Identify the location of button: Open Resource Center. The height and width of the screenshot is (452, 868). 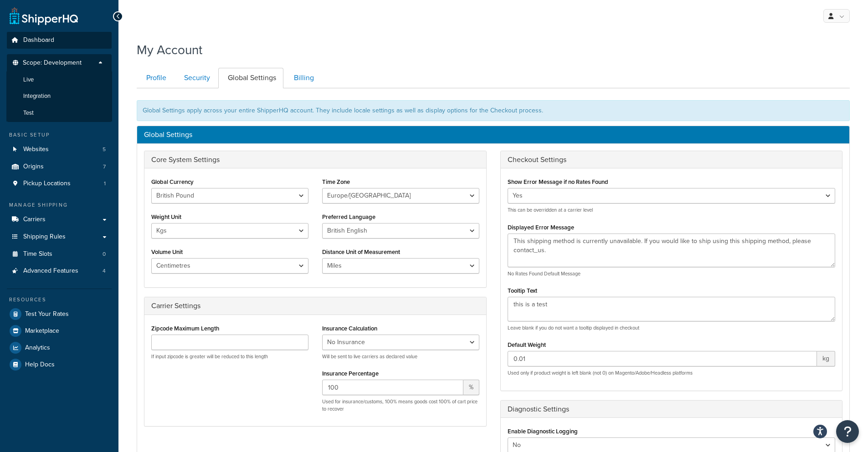
(847, 431).